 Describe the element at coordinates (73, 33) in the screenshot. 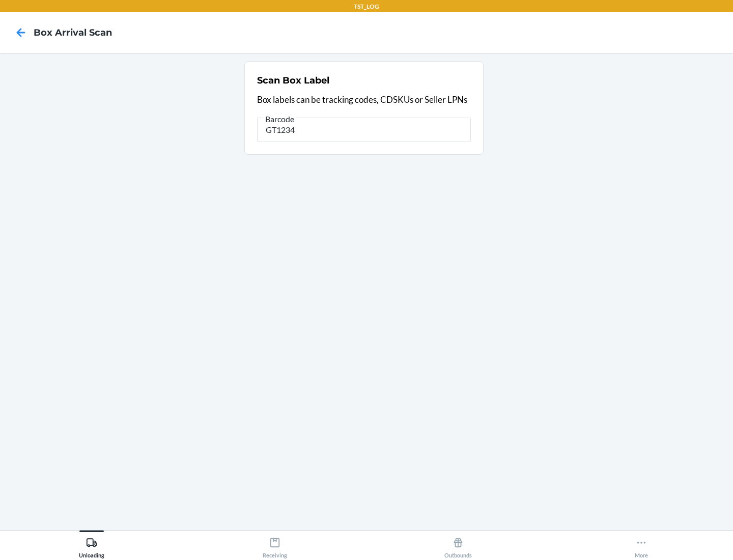

I see `h4: Box Arrival Scan` at that location.